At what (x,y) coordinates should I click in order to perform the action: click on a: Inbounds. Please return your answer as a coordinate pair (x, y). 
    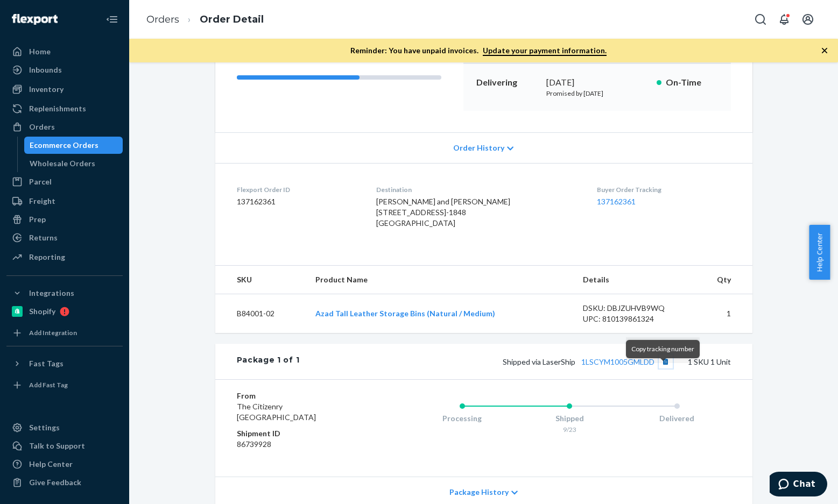
    Looking at the image, I should click on (65, 70).